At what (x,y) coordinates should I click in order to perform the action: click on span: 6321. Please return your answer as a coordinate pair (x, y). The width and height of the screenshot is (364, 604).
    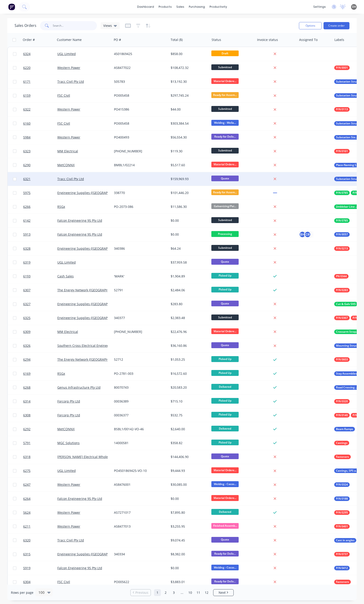
    Looking at the image, I should click on (27, 179).